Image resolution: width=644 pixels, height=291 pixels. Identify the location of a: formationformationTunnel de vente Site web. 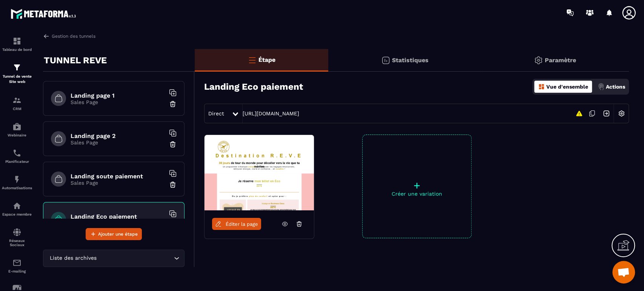
(17, 73).